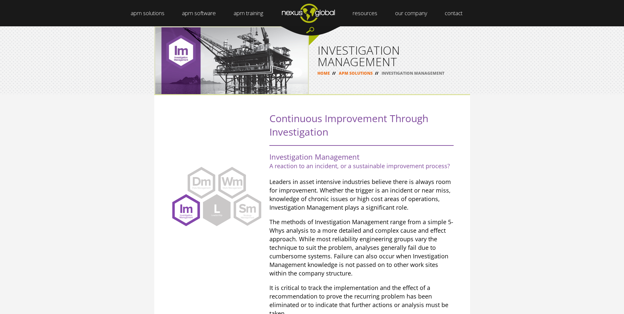  I want to click on span: Investigation Management, so click(314, 156).